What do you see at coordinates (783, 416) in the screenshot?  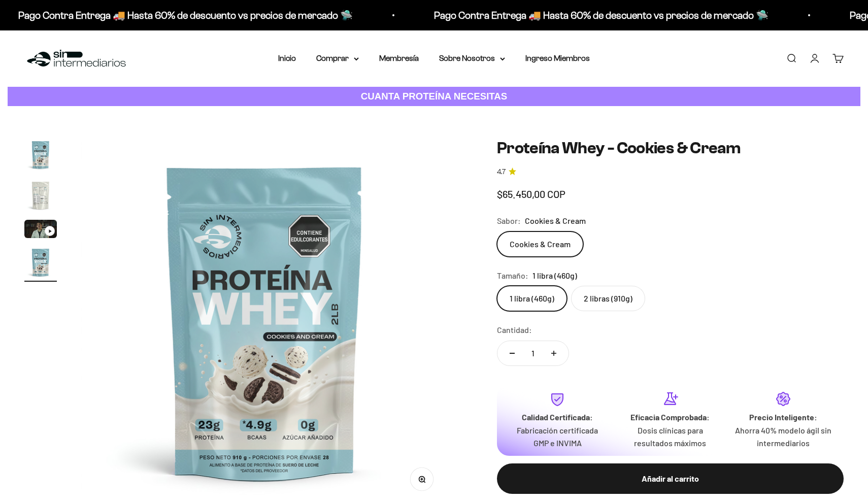 I see `strong: Precio Inteligente:` at bounding box center [783, 416].